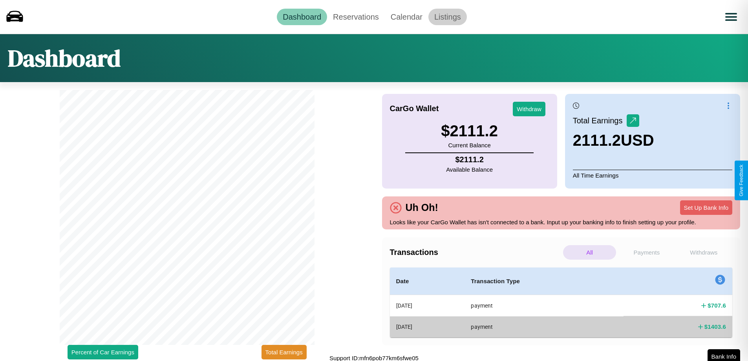 The height and width of the screenshot is (361, 748). Describe the element at coordinates (406, 17) in the screenshot. I see `a: Calendar` at that location.